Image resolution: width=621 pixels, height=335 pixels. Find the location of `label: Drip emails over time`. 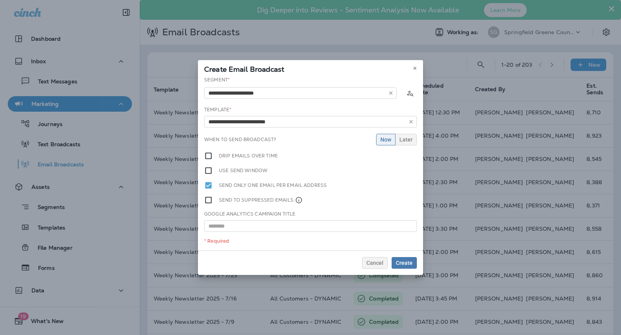

label: Drip emails over time is located at coordinates (248, 156).